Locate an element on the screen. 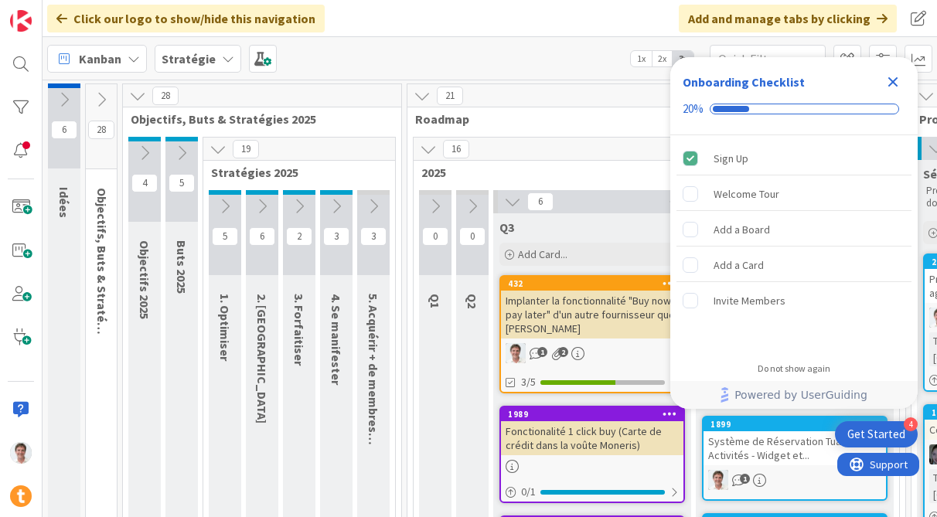  div: Système de Réservation Tuango Activités - Widget et... is located at coordinates (795, 448).